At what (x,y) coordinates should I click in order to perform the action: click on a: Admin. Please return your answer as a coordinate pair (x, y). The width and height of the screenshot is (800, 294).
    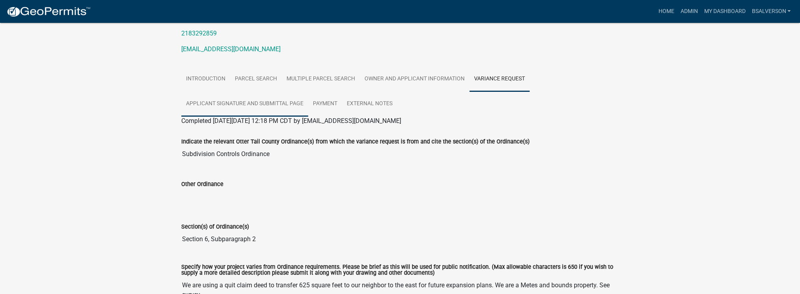
    Looking at the image, I should click on (689, 11).